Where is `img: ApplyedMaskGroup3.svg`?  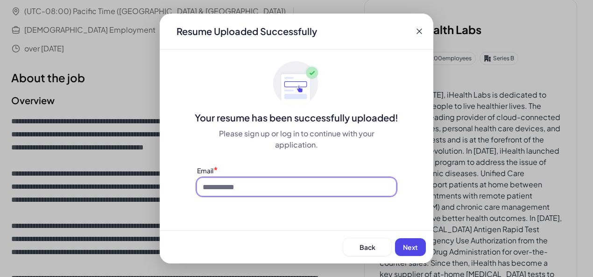
img: ApplyedMaskGroup3.svg is located at coordinates (297, 84).